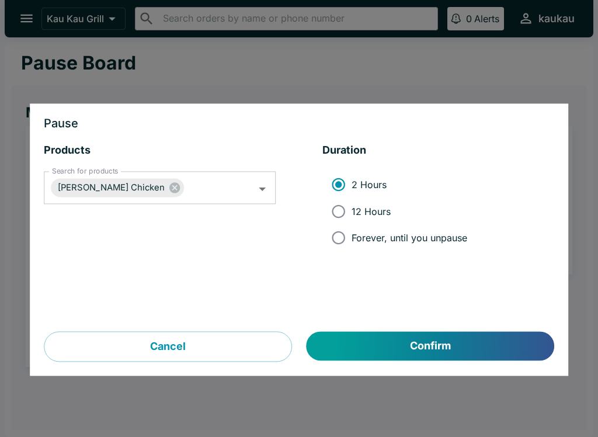 The image size is (598, 437). Describe the element at coordinates (299, 124) in the screenshot. I see `h3: Pause` at that location.